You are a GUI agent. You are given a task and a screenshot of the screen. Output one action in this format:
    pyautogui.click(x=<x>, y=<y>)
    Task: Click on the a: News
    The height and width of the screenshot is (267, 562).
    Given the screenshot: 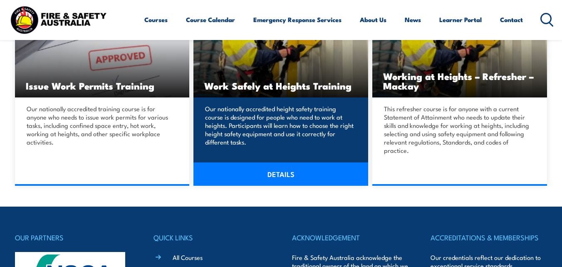 What is the action you would take?
    pyautogui.click(x=413, y=20)
    